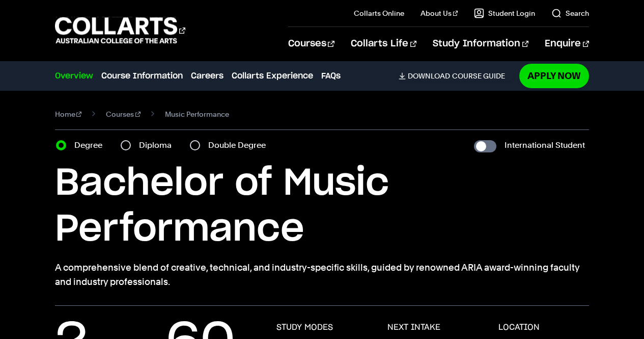  What do you see at coordinates (545, 146) in the screenshot?
I see `label: International Student` at bounding box center [545, 146].